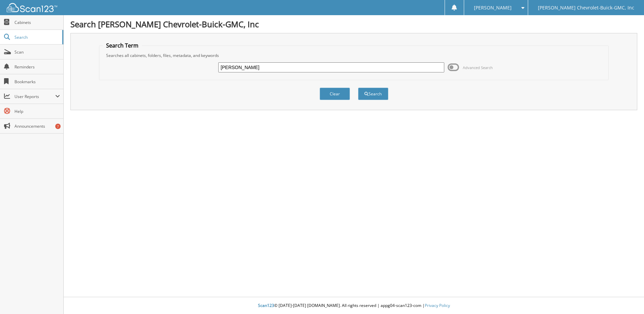 This screenshot has width=644, height=314. Describe the element at coordinates (478, 67) in the screenshot. I see `span: Advanced Search` at that location.